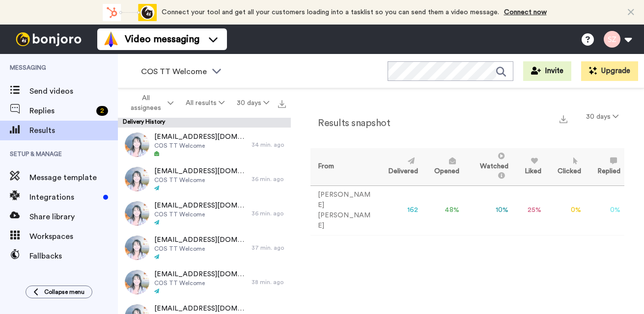  What do you see at coordinates (137, 248) in the screenshot?
I see `img: e2d20299-a3f5-45b0-a608-867a6a4b6325-thumb.jpg` at bounding box center [137, 248].